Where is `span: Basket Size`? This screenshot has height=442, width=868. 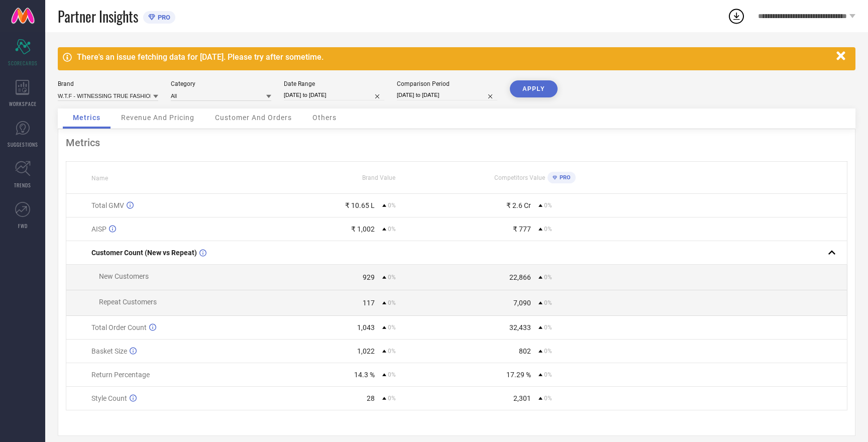
span: Basket Size is located at coordinates (109, 351).